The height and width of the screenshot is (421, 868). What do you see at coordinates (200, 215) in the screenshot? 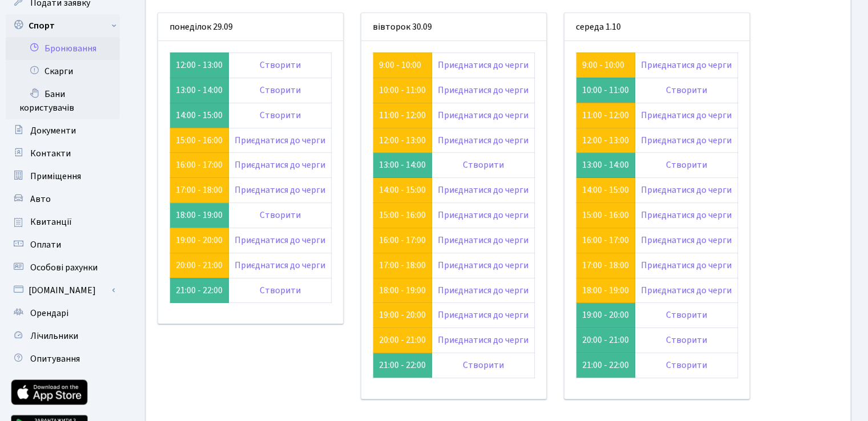
I see `td: 18:00 - 19:00` at bounding box center [200, 215].